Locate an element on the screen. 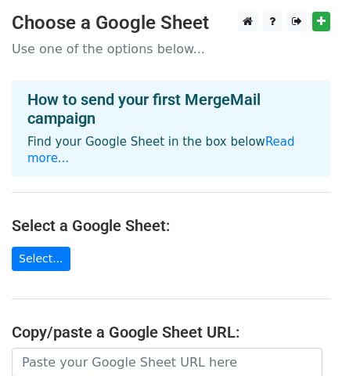 The image size is (342, 376). p: Find your Google Sheet in the box below is located at coordinates (171, 150).